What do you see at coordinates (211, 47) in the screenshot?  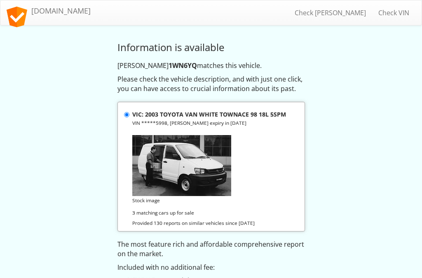 I see `h3: Information is available` at bounding box center [211, 47].